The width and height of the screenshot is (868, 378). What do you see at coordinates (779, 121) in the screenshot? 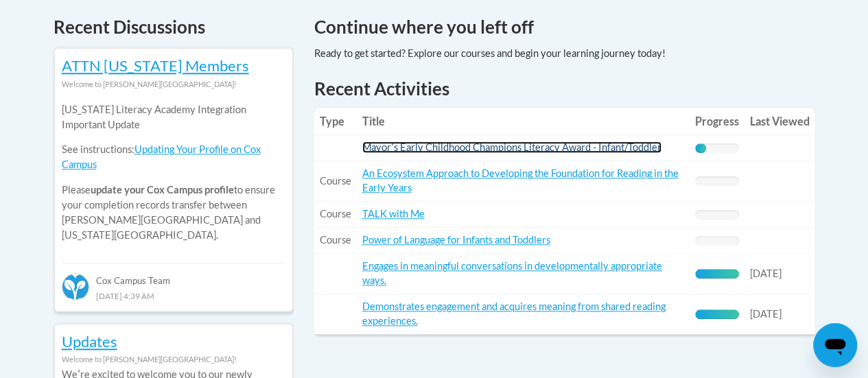
I see `th: Last Viewed` at bounding box center [779, 121].